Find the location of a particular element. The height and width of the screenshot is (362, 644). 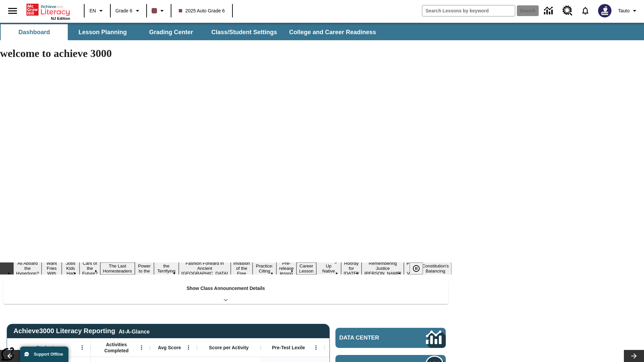

span: NJ Edition is located at coordinates (60, 19).